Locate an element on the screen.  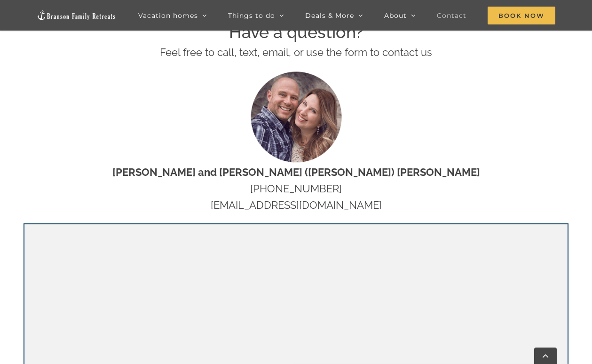
img: Nat and Tyann (Marcink) Hammond is located at coordinates (296, 117).